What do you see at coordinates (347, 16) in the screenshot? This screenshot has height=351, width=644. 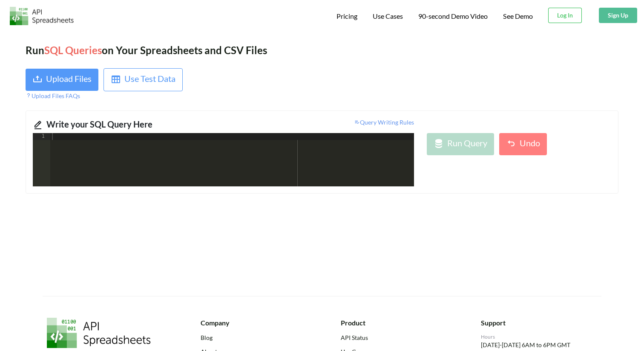 I see `span: Pricing` at bounding box center [347, 16].